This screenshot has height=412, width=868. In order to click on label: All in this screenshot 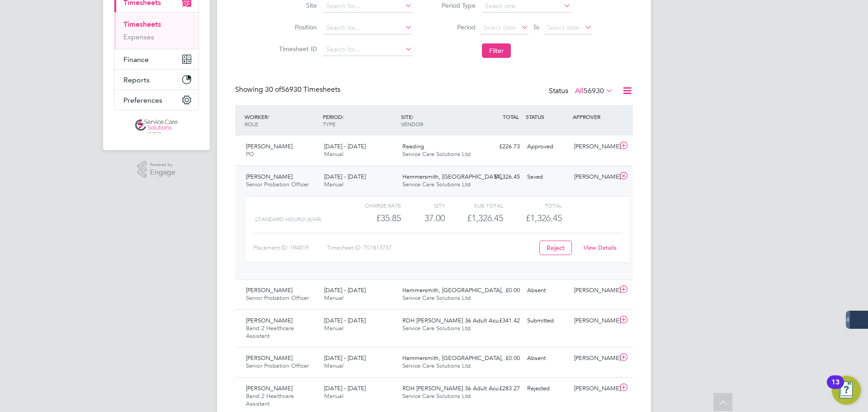, I will do `click(594, 91)`.